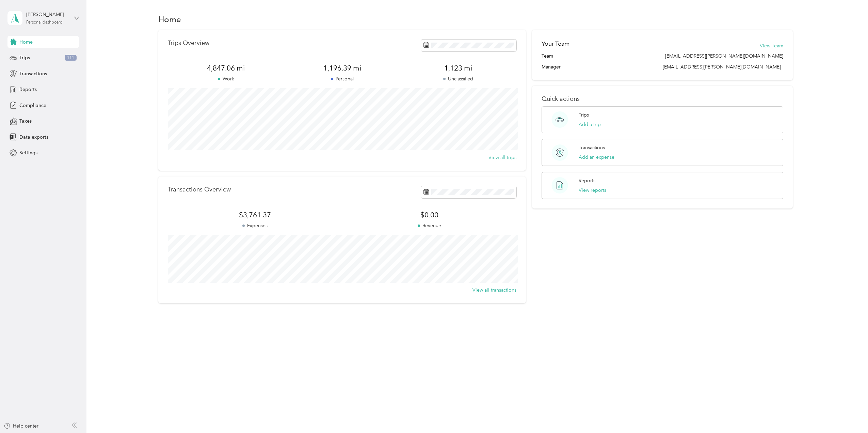 The image size is (868, 433). Describe the element at coordinates (170, 19) in the screenshot. I see `h1: Home` at that location.